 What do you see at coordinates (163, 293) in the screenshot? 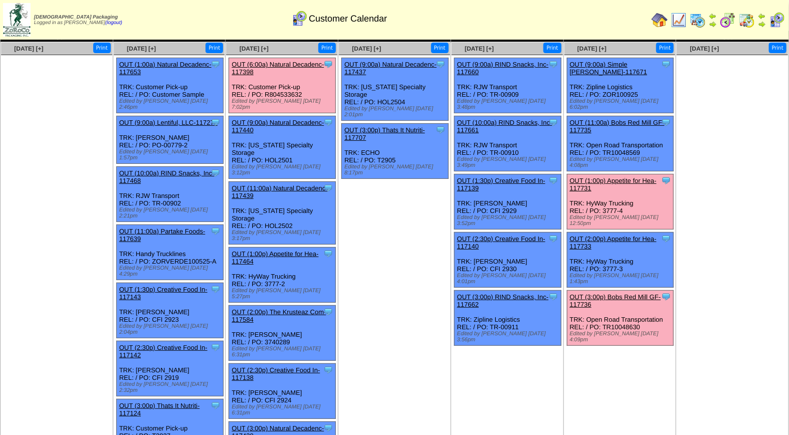
I see `a: OUT (1:30p) Creative Food In-117143` at bounding box center [163, 293].